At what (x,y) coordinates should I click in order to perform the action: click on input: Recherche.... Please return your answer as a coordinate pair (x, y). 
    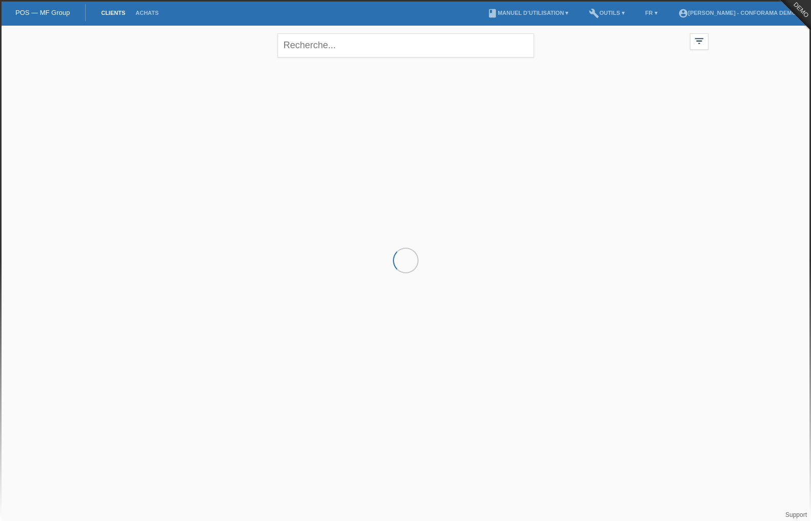
    Looking at the image, I should click on (406, 45).